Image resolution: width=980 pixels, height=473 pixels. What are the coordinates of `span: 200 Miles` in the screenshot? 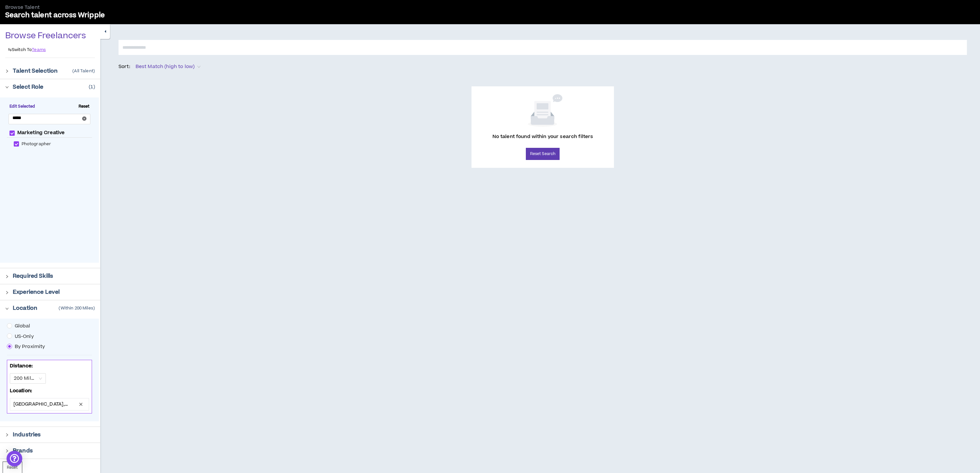 It's located at (28, 379).